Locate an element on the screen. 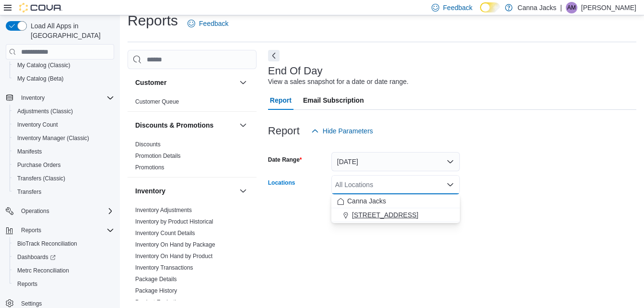 The width and height of the screenshot is (644, 308). span: Product Expirations is located at coordinates (160, 302).